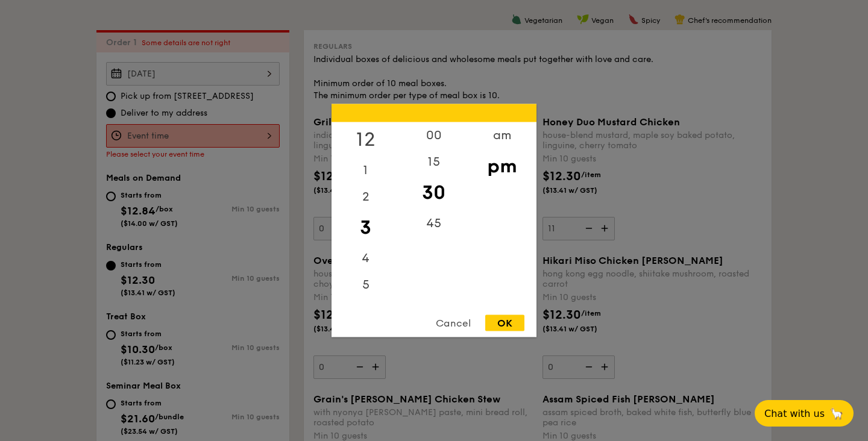  What do you see at coordinates (365, 258) in the screenshot?
I see `div: 4` at bounding box center [365, 258].